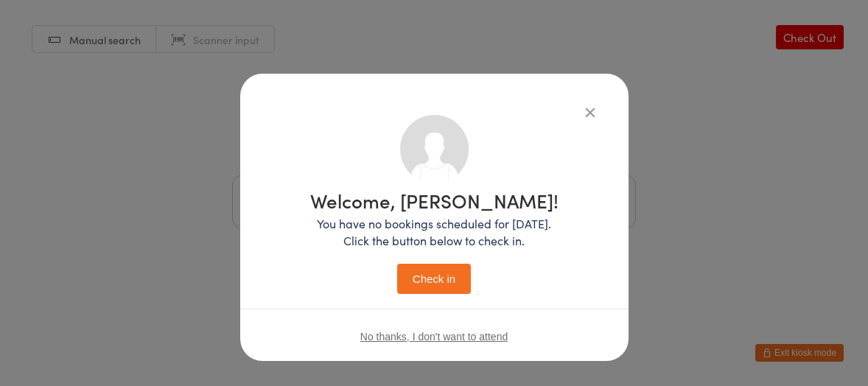 This screenshot has width=868, height=386. What do you see at coordinates (434, 148) in the screenshot?
I see `img: no_photo.png` at bounding box center [434, 148].